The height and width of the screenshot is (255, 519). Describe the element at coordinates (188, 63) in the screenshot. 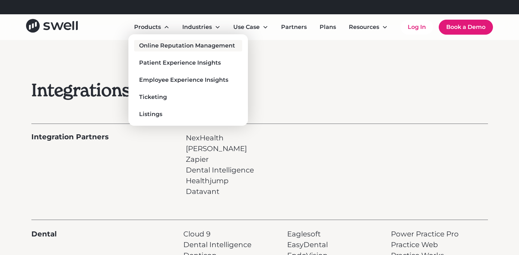

I see `a: Patient Experience Insights` at that location.